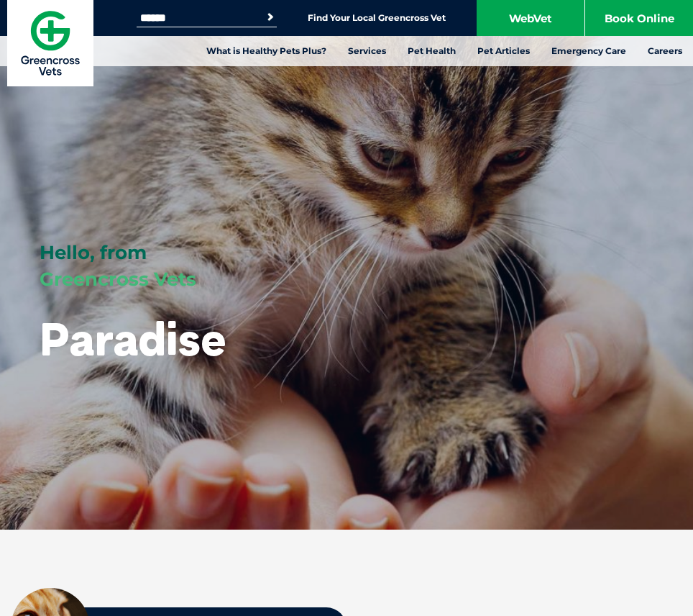 Image resolution: width=693 pixels, height=616 pixels. Describe the element at coordinates (93, 252) in the screenshot. I see `span: Hello, from` at that location.